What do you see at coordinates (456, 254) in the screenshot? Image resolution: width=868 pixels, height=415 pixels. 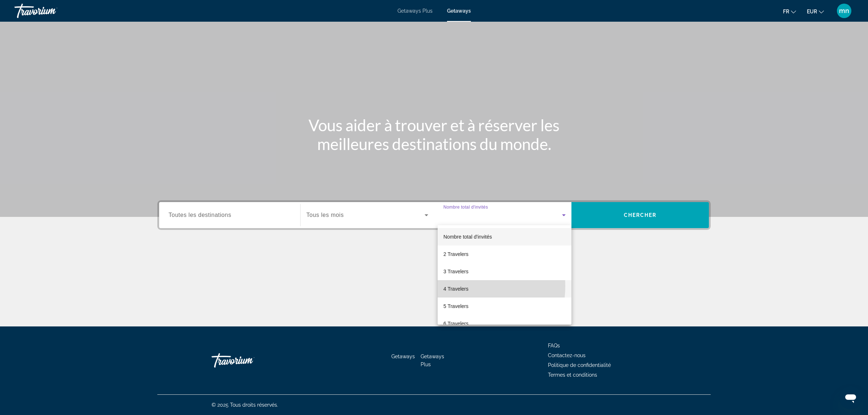 I see `span: 2 Travelers` at bounding box center [456, 254].